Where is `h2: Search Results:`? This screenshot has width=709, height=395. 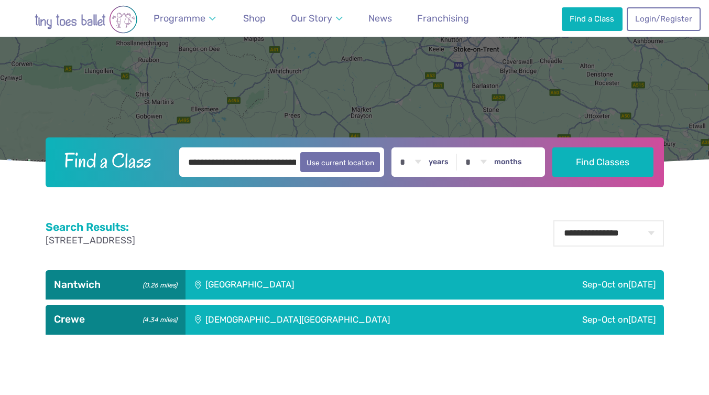
h2: Search Results: is located at coordinates (90, 227).